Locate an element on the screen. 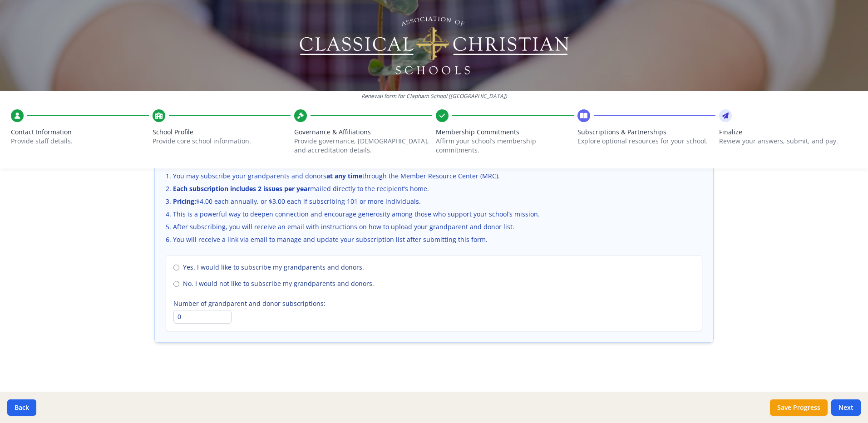 The image size is (868, 423). span: Finalize is located at coordinates (788, 132).